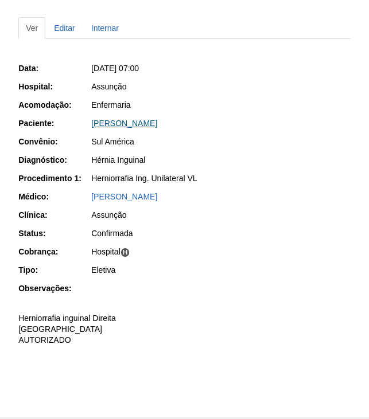 The width and height of the screenshot is (369, 419). Describe the element at coordinates (54, 233) in the screenshot. I see `div: Status:` at that location.